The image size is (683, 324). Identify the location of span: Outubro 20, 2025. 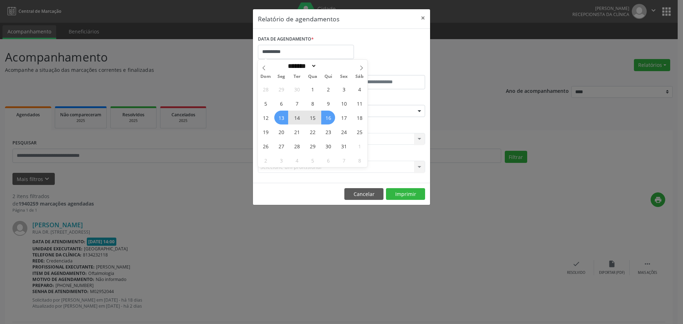
(281, 132).